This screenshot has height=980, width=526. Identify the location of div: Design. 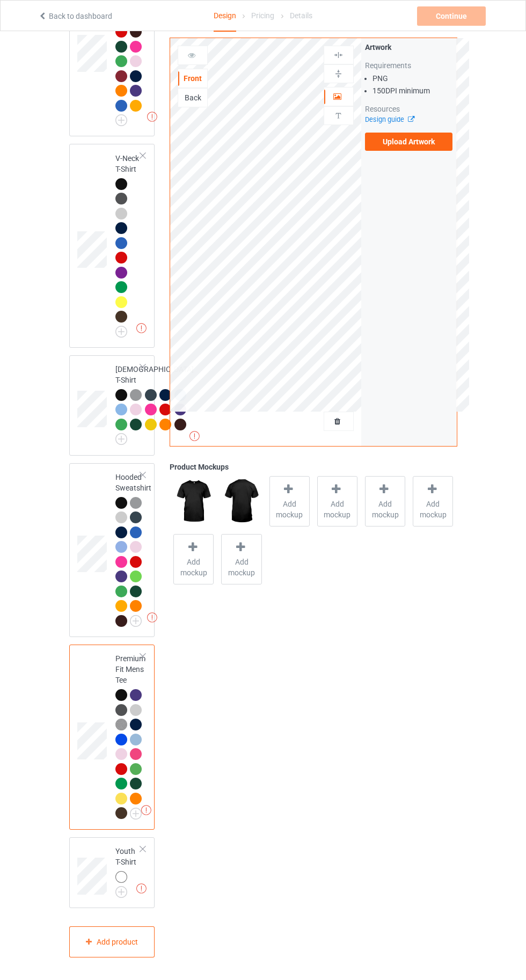
(225, 16).